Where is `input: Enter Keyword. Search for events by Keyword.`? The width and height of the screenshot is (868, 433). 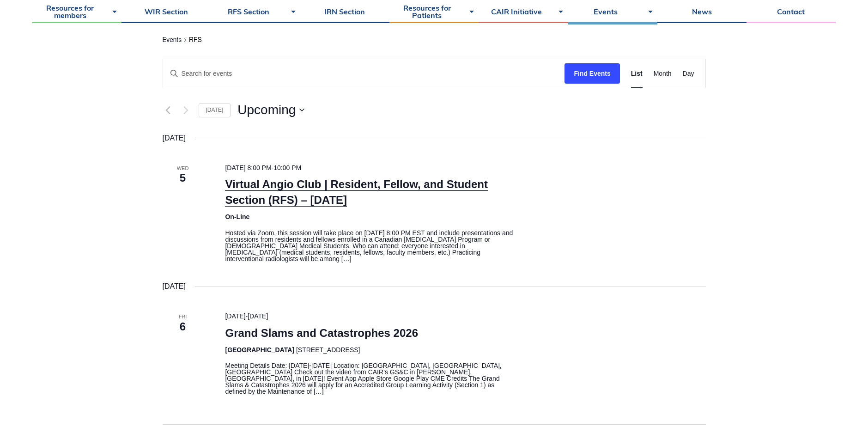
input: Enter Keyword. Search for events by Keyword. is located at coordinates (364, 73).